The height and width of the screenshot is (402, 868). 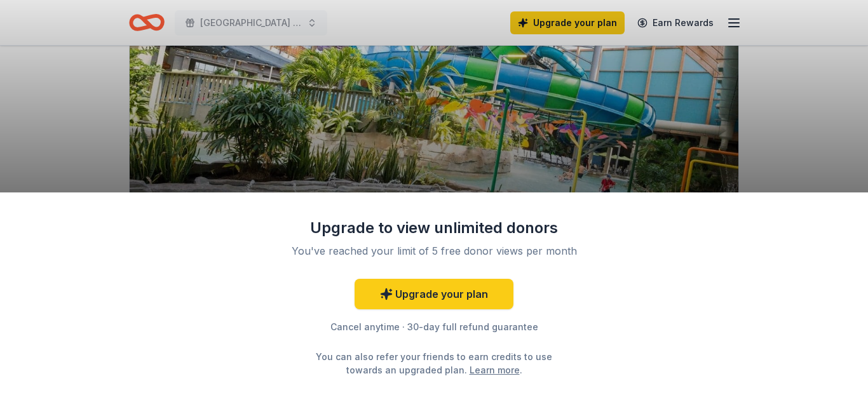 What do you see at coordinates (434, 363) in the screenshot?
I see `div: You can also refer your friends to earn credits to use towards an upgraded plan. .` at bounding box center [434, 363].